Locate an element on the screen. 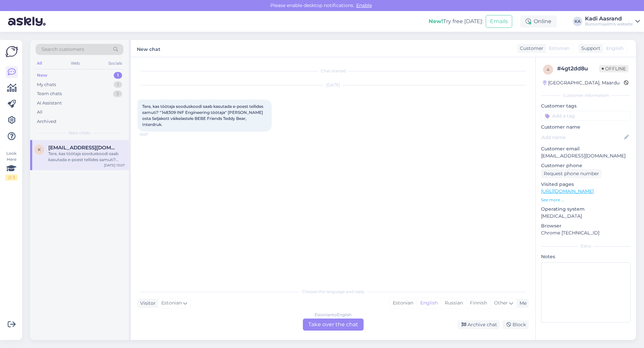 This screenshot has height=348, width=644. div: New is located at coordinates (42, 75).